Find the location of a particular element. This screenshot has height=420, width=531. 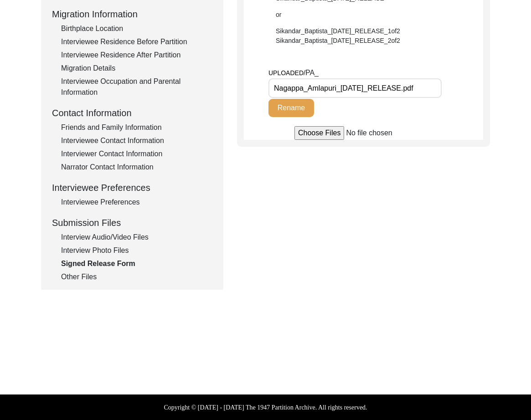

div: Interview Audio/Video Files is located at coordinates (137, 237).